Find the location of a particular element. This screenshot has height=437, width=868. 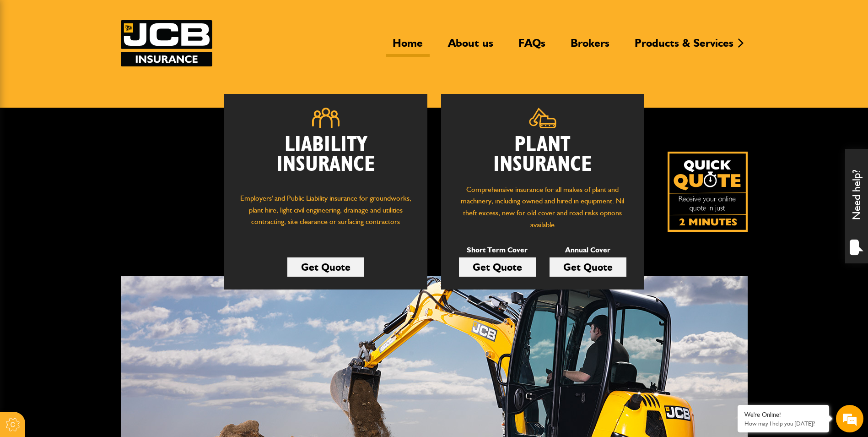

h2: Plant Insurance is located at coordinates (543, 155).